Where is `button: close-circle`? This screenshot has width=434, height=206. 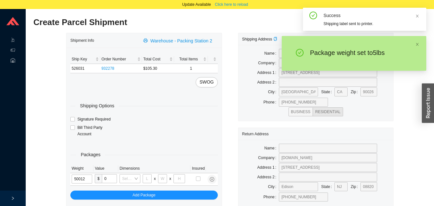
button: close-circle is located at coordinates (212, 179).